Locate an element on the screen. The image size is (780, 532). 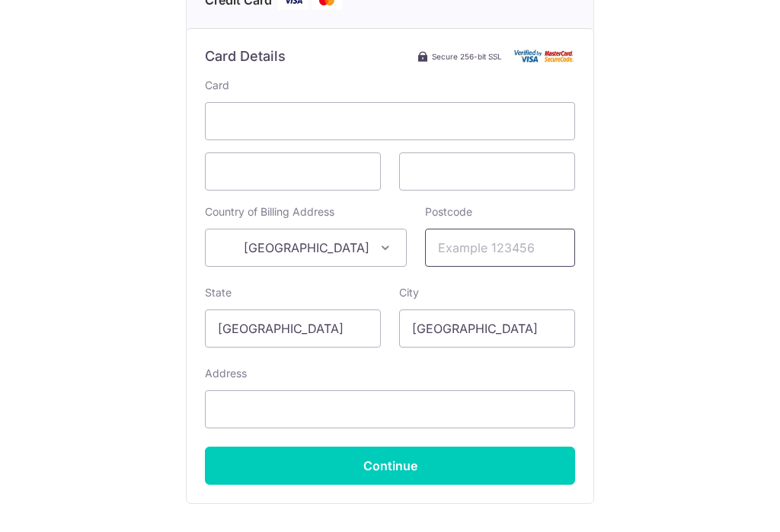
h6: Card Details is located at coordinates (245, 57).